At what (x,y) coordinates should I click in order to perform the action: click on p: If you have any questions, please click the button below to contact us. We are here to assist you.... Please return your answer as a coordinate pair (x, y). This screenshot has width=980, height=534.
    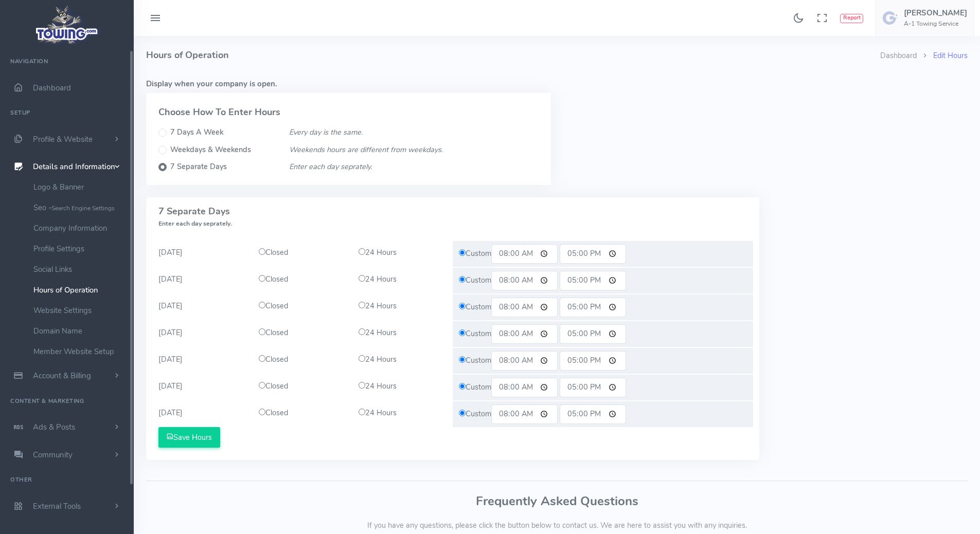
    Looking at the image, I should click on (557, 526).